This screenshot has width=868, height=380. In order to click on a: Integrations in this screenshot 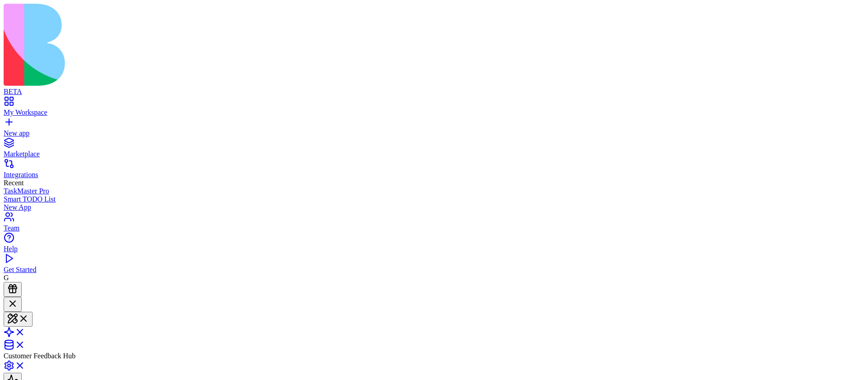, I will do `click(434, 171)`.